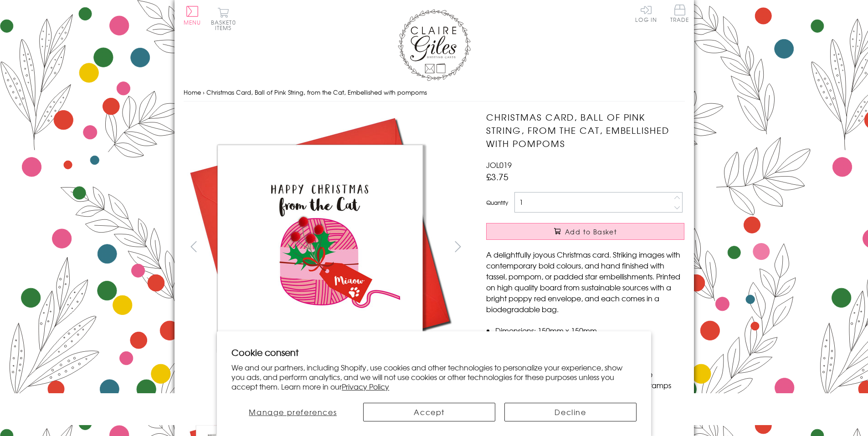 The image size is (868, 436). I want to click on a: Log In, so click(646, 13).